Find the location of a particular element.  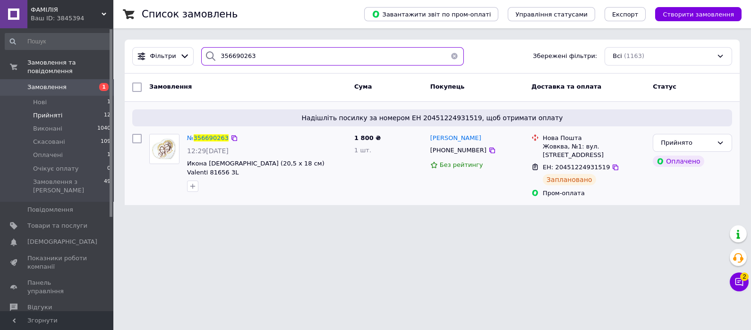

span: 0 is located at coordinates (109, 169).